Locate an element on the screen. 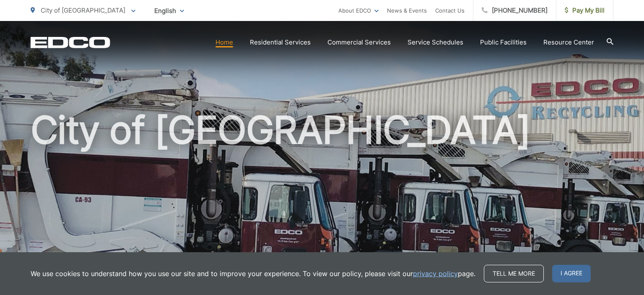  a: privacy policy is located at coordinates (435, 274).